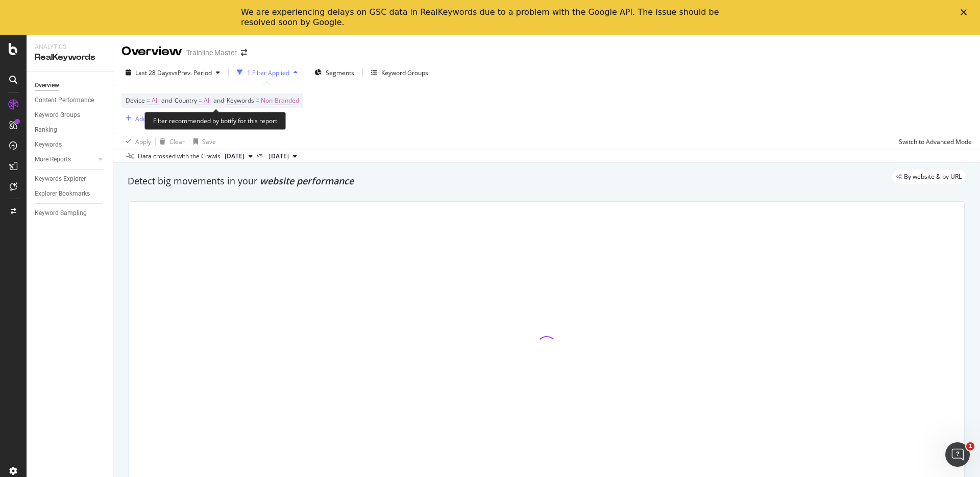  I want to click on div: RealKeywords, so click(69, 57).